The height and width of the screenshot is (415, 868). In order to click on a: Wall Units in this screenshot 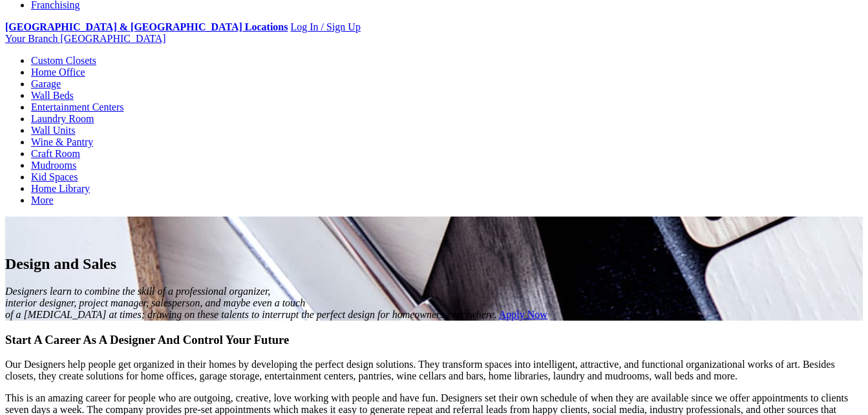, I will do `click(53, 130)`.